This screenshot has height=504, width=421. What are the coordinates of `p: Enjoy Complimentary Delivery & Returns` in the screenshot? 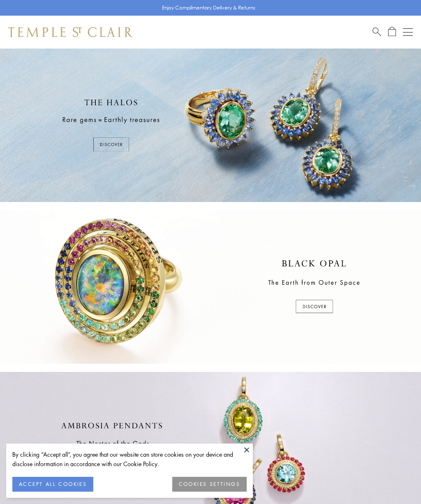 It's located at (208, 8).